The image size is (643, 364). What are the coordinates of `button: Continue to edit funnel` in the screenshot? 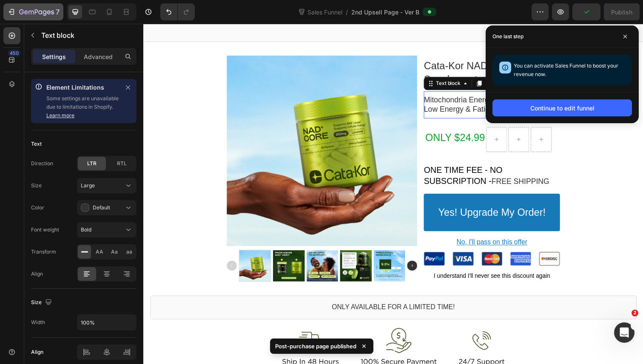 It's located at (562, 108).